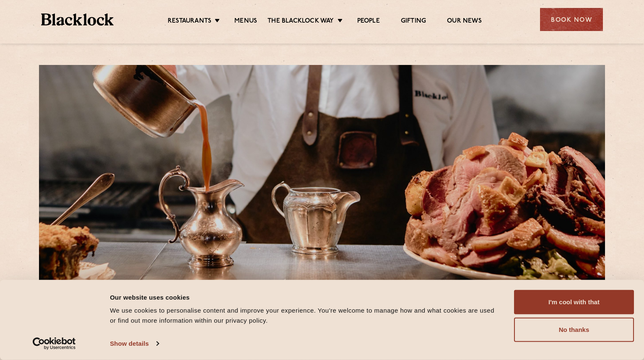 The image size is (644, 360). I want to click on a: Menus, so click(245, 22).